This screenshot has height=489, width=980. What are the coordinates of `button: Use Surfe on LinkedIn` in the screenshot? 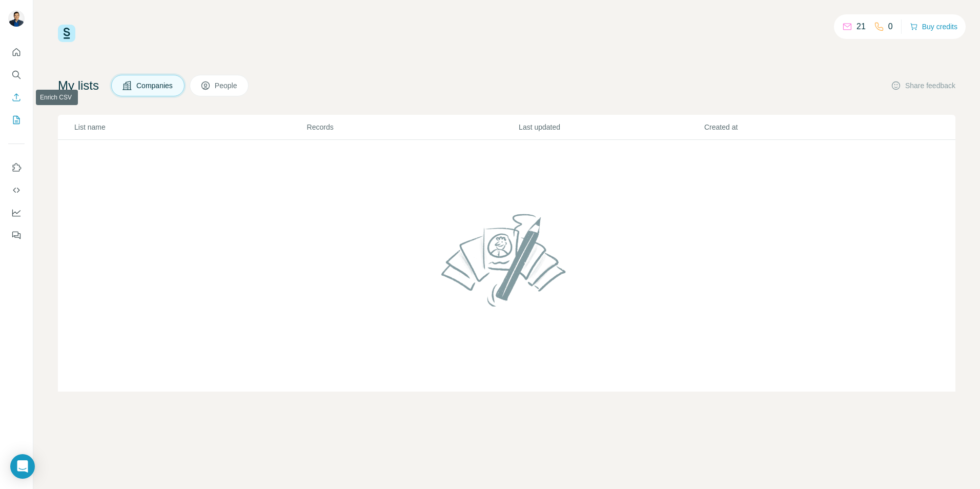 It's located at (16, 168).